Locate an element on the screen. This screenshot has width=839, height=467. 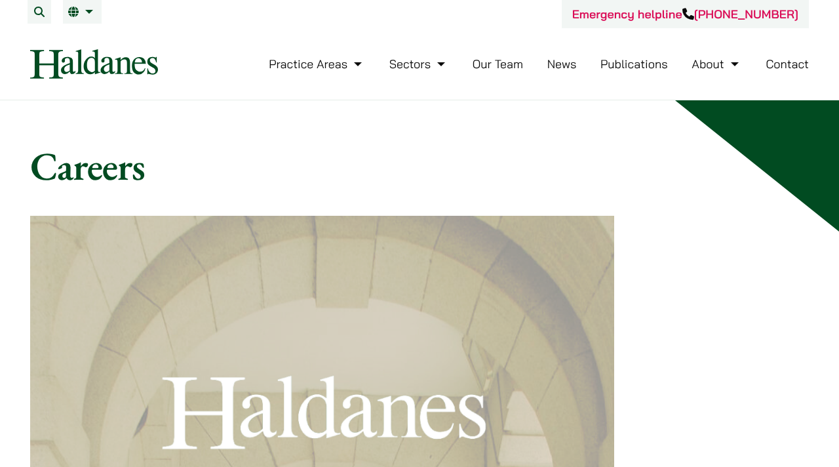
img: Logo of Haldanes is located at coordinates (94, 64).